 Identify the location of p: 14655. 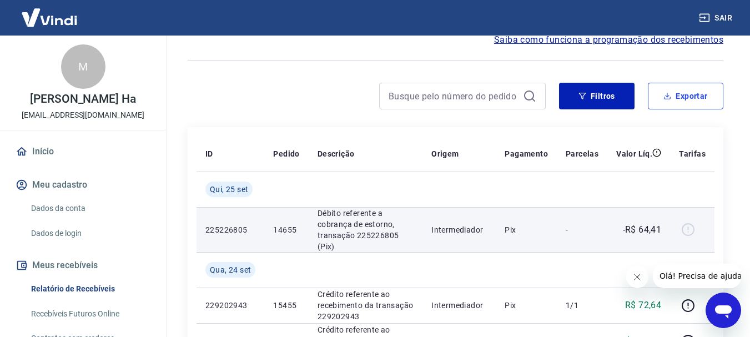
(286, 230).